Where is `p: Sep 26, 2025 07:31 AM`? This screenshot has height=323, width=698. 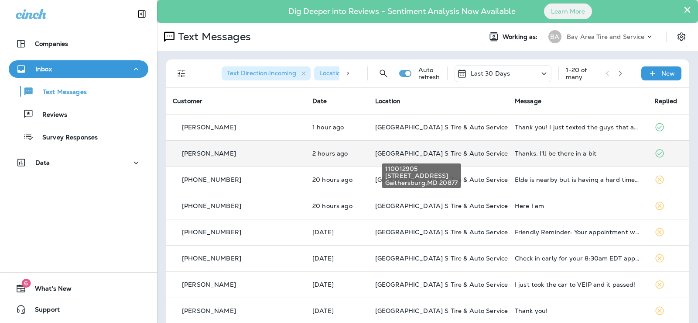 p: Sep 26, 2025 07:31 AM is located at coordinates (337, 232).